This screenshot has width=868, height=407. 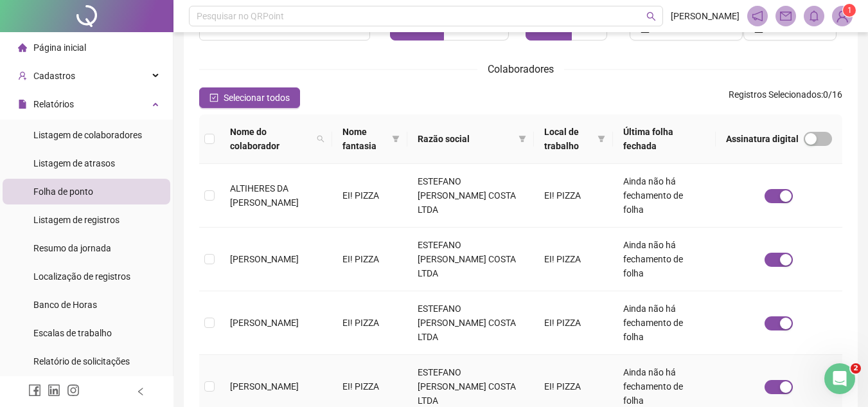 I want to click on span: Página inicial, so click(x=60, y=48).